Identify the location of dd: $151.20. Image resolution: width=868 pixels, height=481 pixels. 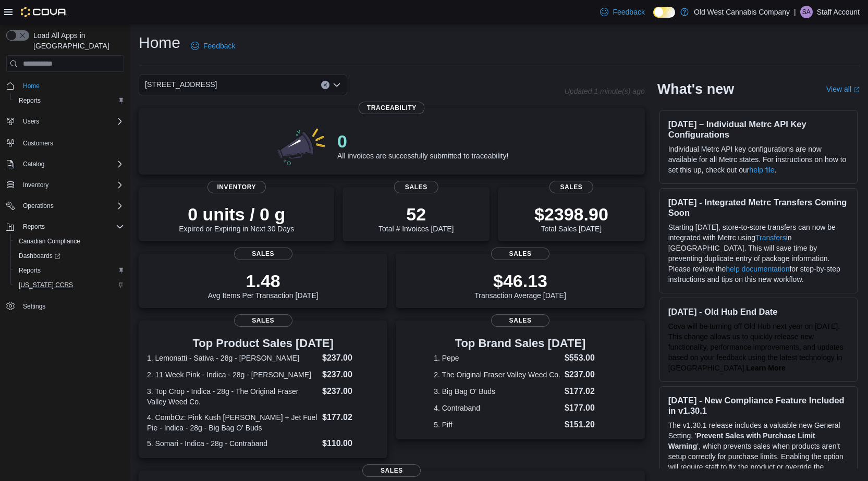
(585, 424).